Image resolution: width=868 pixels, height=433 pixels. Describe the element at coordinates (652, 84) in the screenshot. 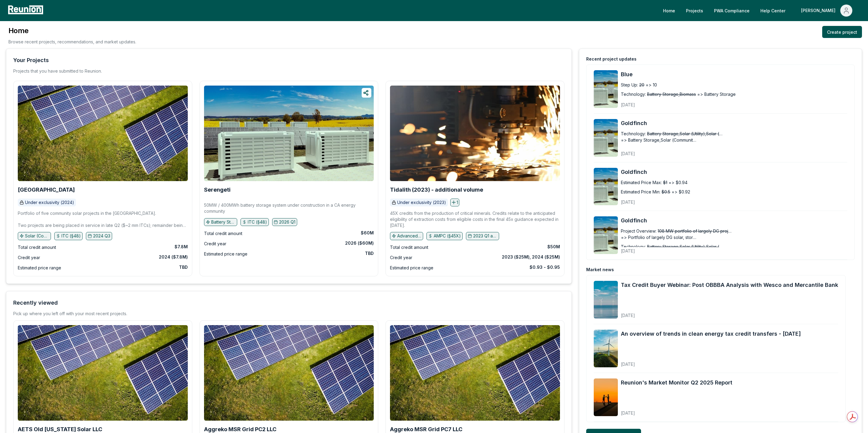

I see `span: => 10` at that location.